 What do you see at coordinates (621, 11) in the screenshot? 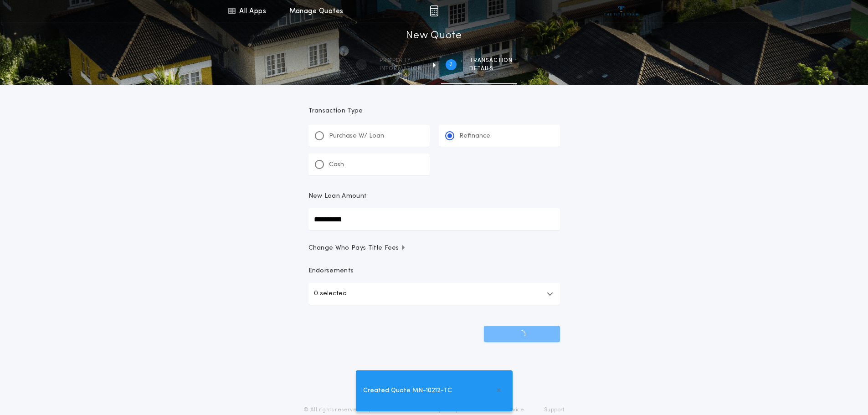
I see `img: vs-icon` at bounding box center [621, 11].